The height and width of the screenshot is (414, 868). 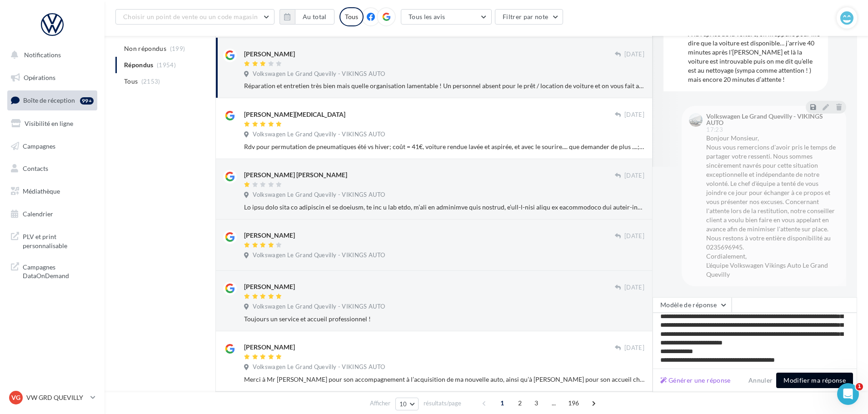 I want to click on span: Choisir un point de vente ou un code magasin, so click(x=191, y=17).